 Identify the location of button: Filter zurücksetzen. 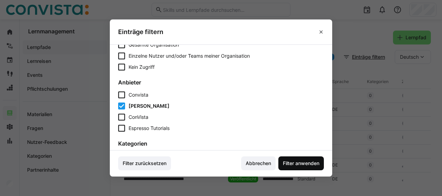
(145, 163).